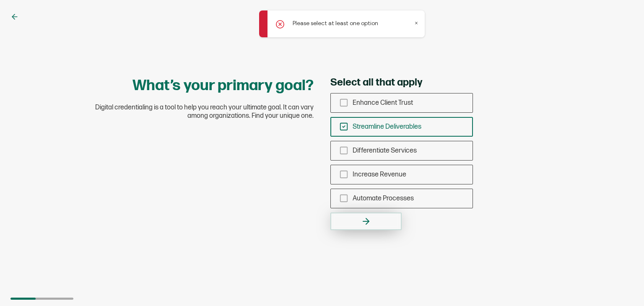  What do you see at coordinates (336, 23) in the screenshot?
I see `p: Please select at least one option` at bounding box center [336, 23].